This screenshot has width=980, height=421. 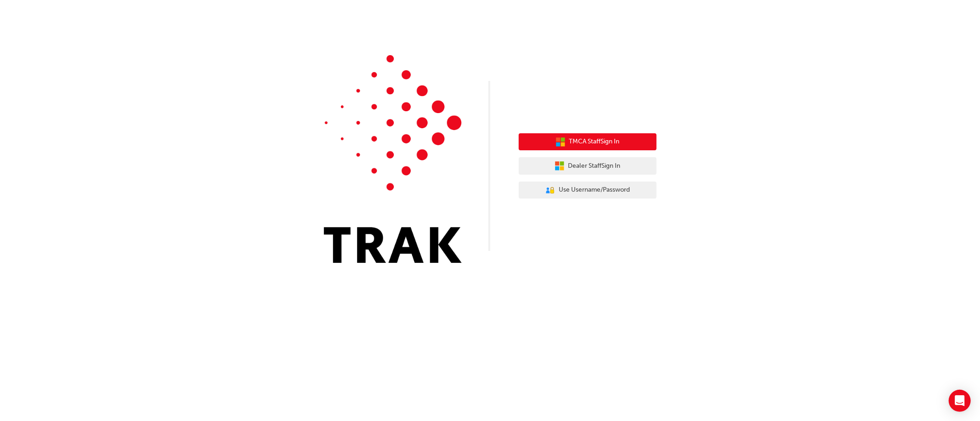 What do you see at coordinates (594, 190) in the screenshot?
I see `span: Use Username/Password` at bounding box center [594, 190].